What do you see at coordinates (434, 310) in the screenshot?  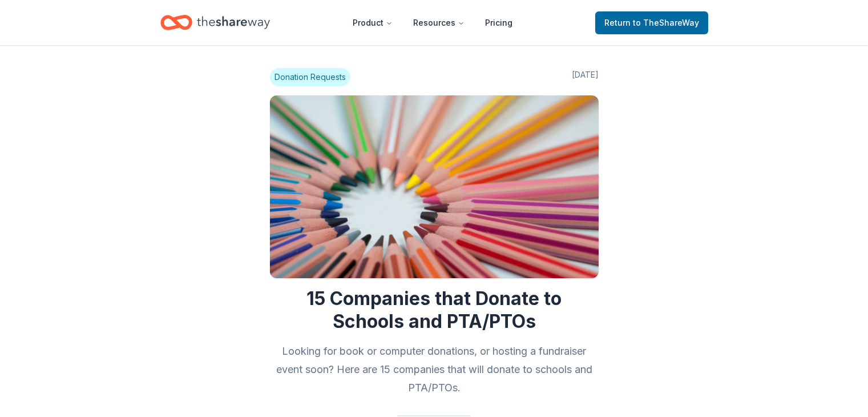 I see `h1: 15 Companies that Donate to Schools and PTA/PTOs` at bounding box center [434, 310].